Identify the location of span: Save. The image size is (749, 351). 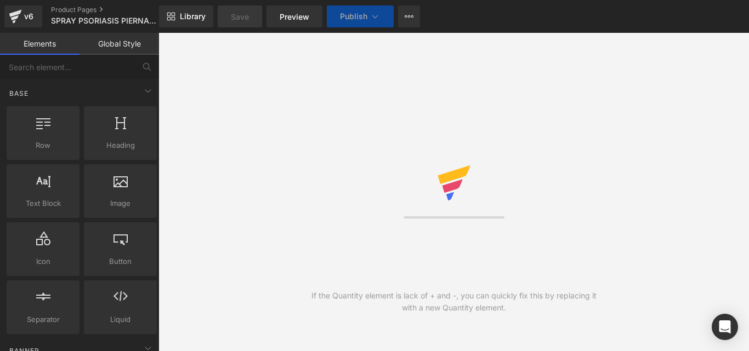
(240, 16).